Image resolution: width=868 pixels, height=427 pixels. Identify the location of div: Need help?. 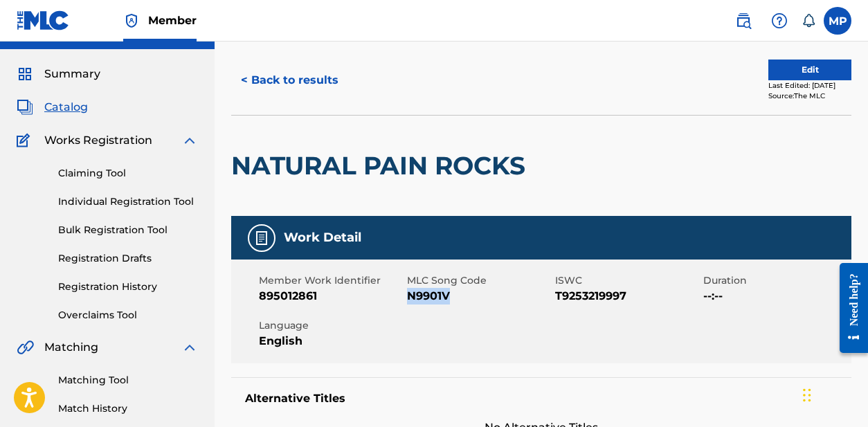
(24, 47).